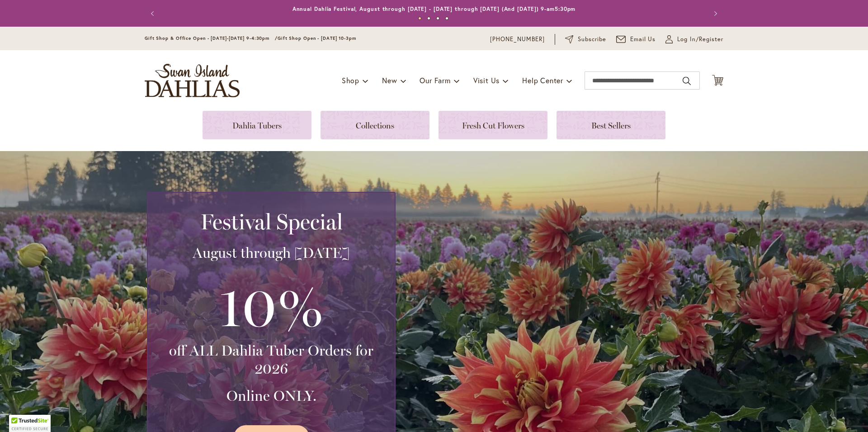 The height and width of the screenshot is (432, 868). What do you see at coordinates (700, 39) in the screenshot?
I see `span: Log In/Register` at bounding box center [700, 39].